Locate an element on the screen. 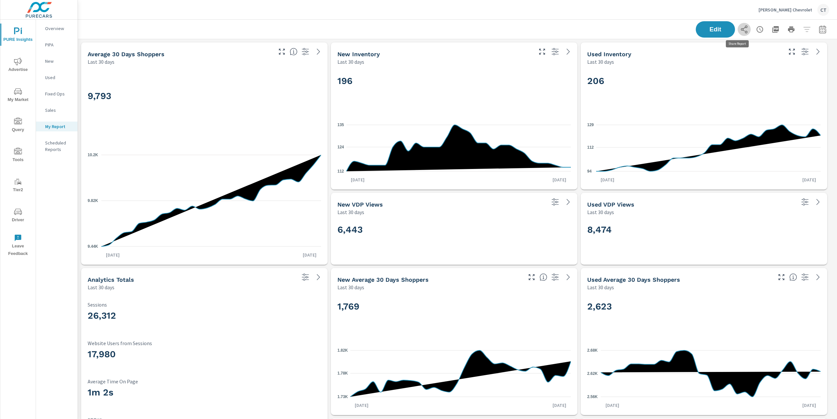  text: 129 is located at coordinates (591, 125).